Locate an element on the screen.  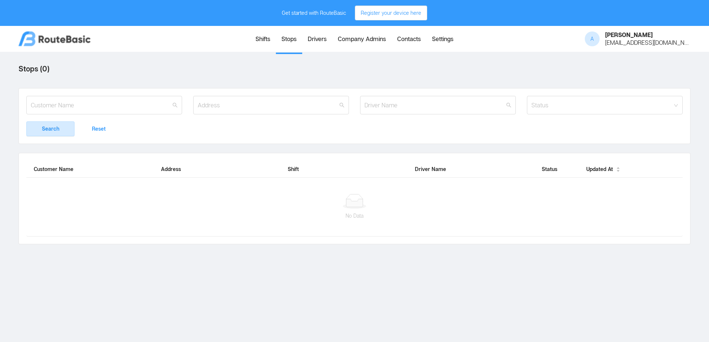
a: Company Admins is located at coordinates (362, 40).